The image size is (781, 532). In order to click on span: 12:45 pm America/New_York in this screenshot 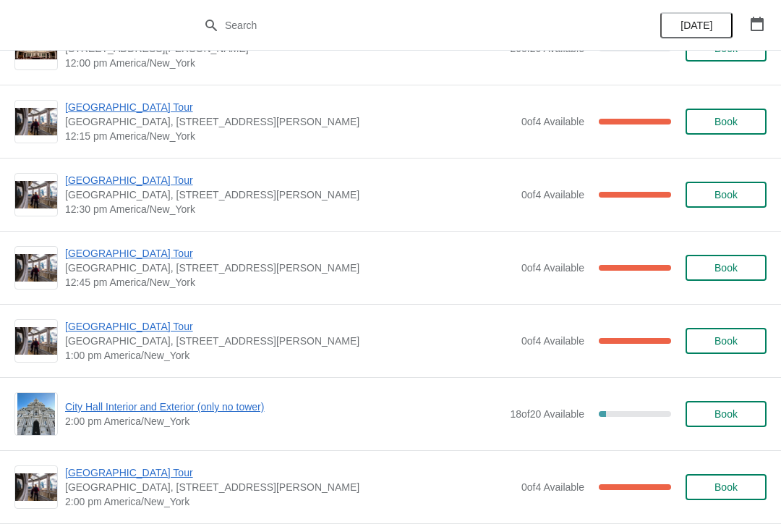, I will do `click(290, 282)`.